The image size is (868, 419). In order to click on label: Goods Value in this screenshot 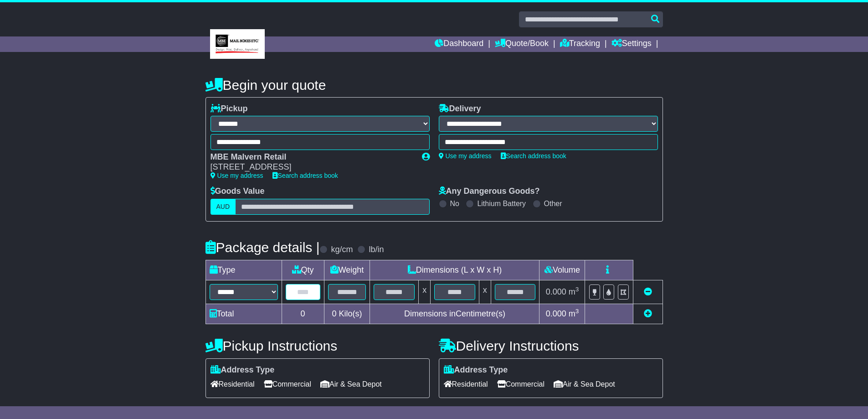, I will do `click(237, 191)`.